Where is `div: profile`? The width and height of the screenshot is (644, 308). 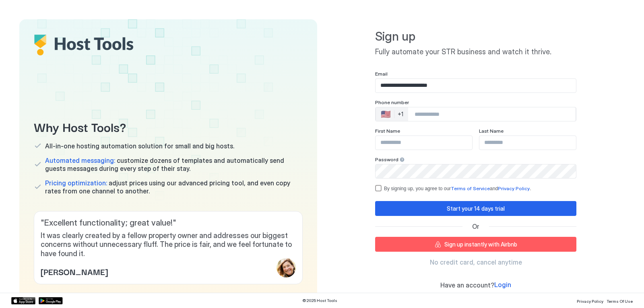
div: profile is located at coordinates (286, 268).